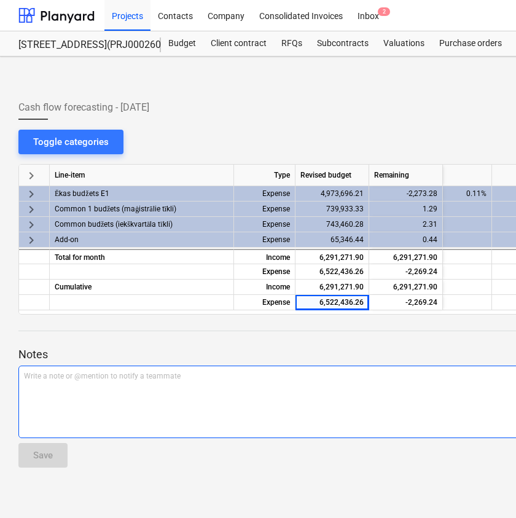  I want to click on button: Toggle categories, so click(71, 142).